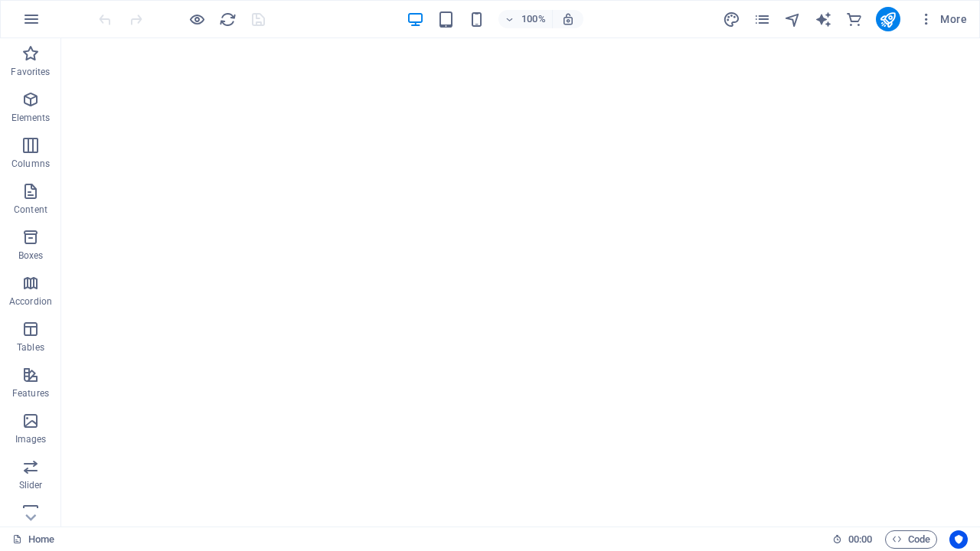 This screenshot has width=980, height=551. What do you see at coordinates (568, 19) in the screenshot?
I see `i: On resize automatically adjust zoom level to fit chosen device.` at bounding box center [568, 19].